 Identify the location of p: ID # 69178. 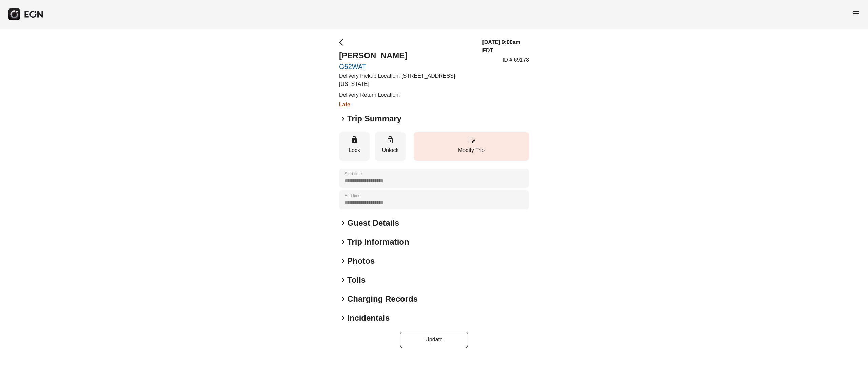
(516, 60).